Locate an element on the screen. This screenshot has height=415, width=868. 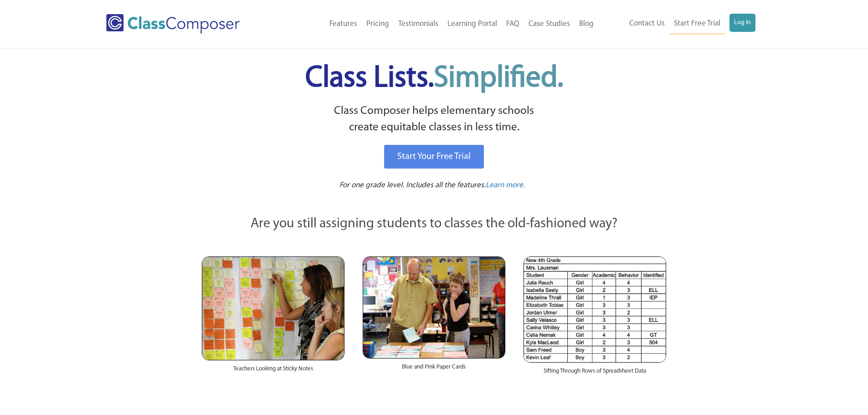
a: Pricing is located at coordinates (378, 24).